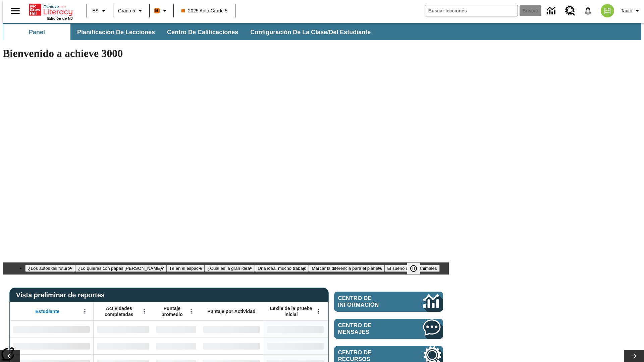 This screenshot has width=644, height=362. Describe the element at coordinates (119, 312) in the screenshot. I see `span: Actividades completadas` at that location.